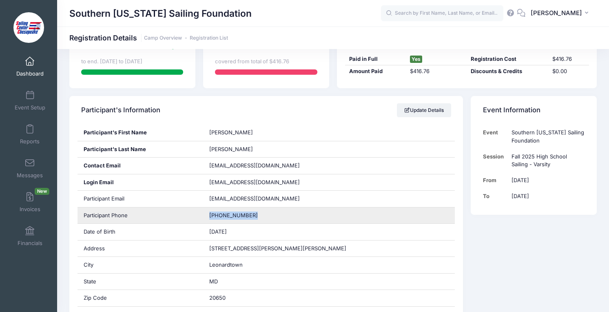 The height and width of the screenshot is (312, 609). I want to click on span: Event Setup, so click(30, 107).